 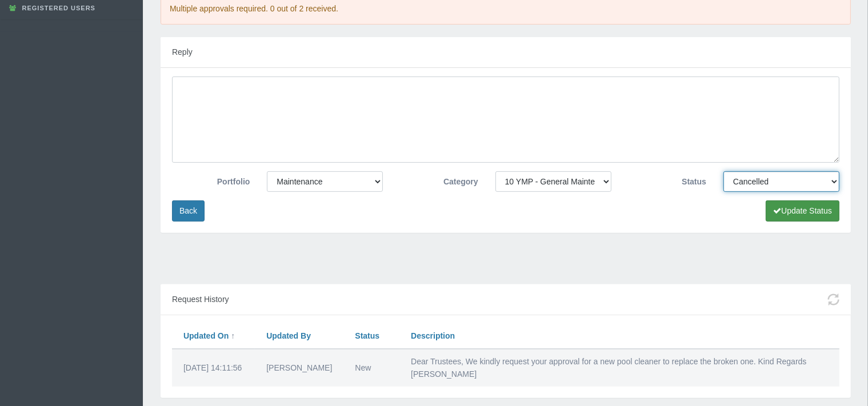 What do you see at coordinates (211, 180) in the screenshot?
I see `label: Portfolio` at bounding box center [211, 180].